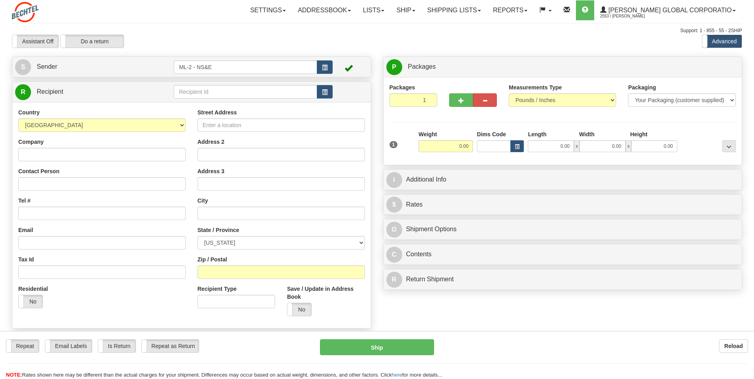 This screenshot has width=754, height=379. Describe the element at coordinates (397, 375) in the screenshot. I see `a: here` at that location.